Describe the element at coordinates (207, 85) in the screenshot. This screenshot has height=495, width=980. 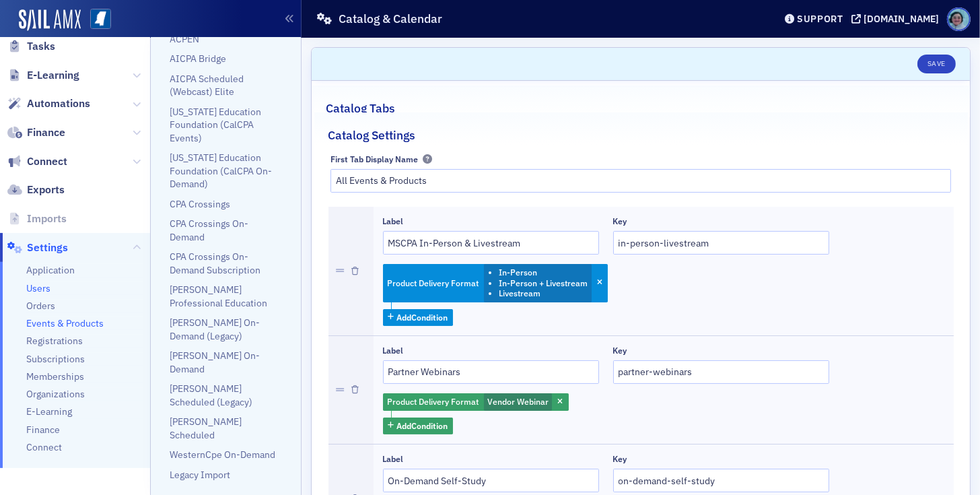
I see `a: AICPA Scheduled (Webcast) Elite` at that location.